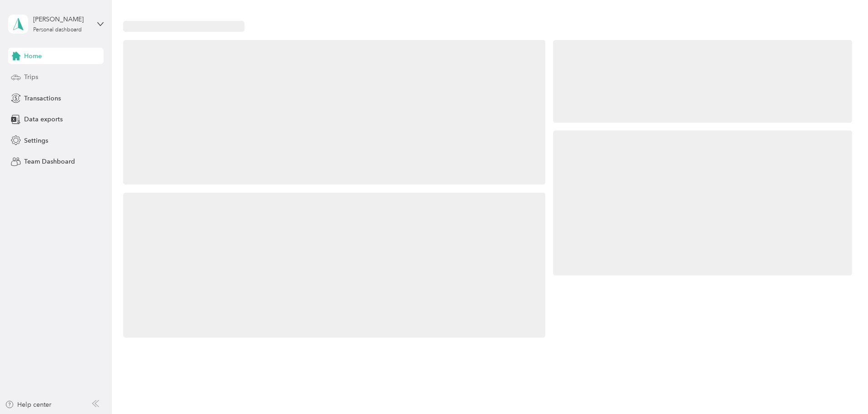  What do you see at coordinates (29, 404) in the screenshot?
I see `button: Help center` at bounding box center [29, 404].